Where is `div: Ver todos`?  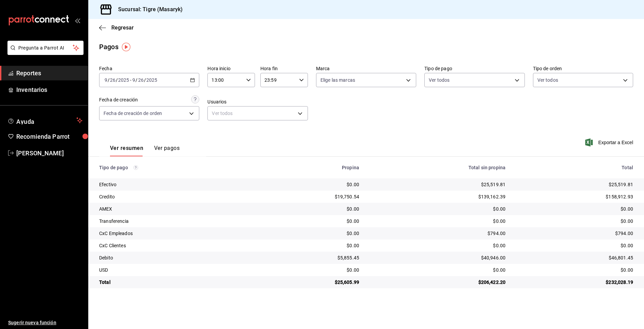 div: Ver todos is located at coordinates (257, 113).